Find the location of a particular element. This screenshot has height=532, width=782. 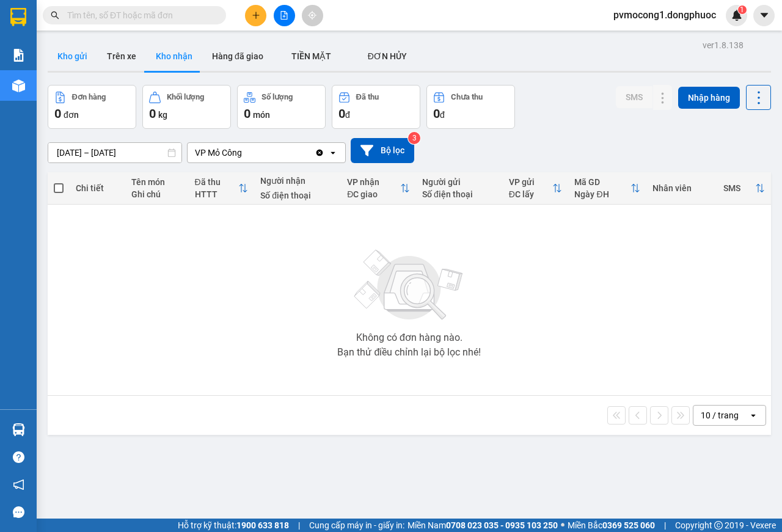

div: VP gửi is located at coordinates (531, 182).